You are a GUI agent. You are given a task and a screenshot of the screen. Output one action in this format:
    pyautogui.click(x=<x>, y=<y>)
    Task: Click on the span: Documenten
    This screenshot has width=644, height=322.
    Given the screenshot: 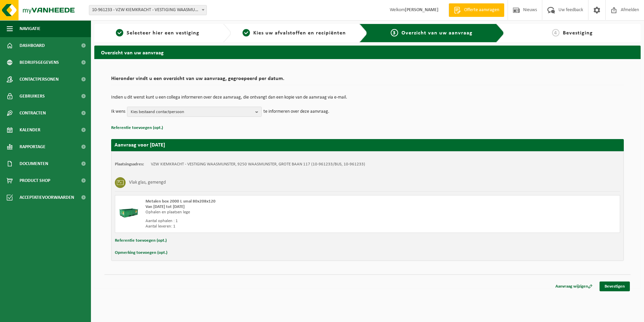 What is the action you would take?
    pyautogui.click(x=33, y=163)
    